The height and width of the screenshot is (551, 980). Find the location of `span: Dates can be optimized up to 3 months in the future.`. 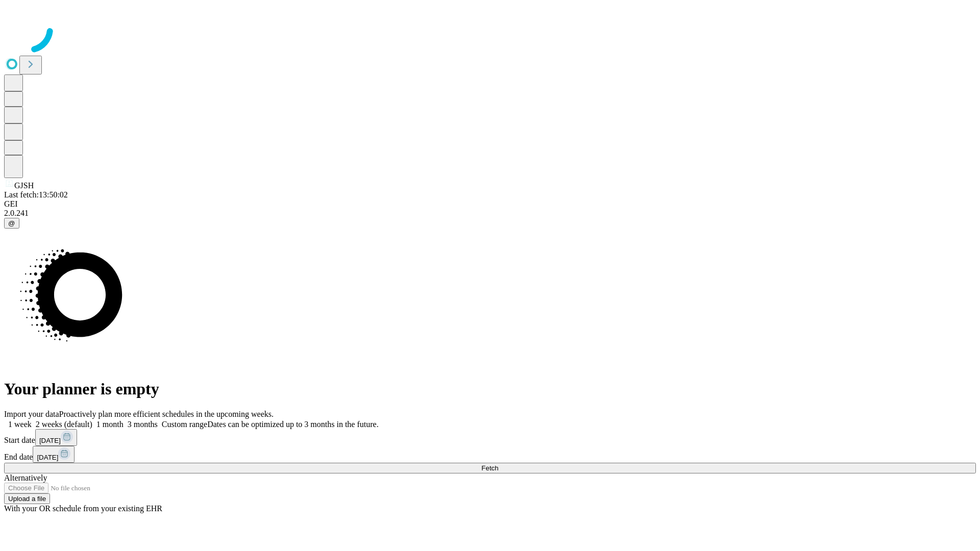

span: Dates can be optimized up to 3 months in the future. is located at coordinates (292, 424).